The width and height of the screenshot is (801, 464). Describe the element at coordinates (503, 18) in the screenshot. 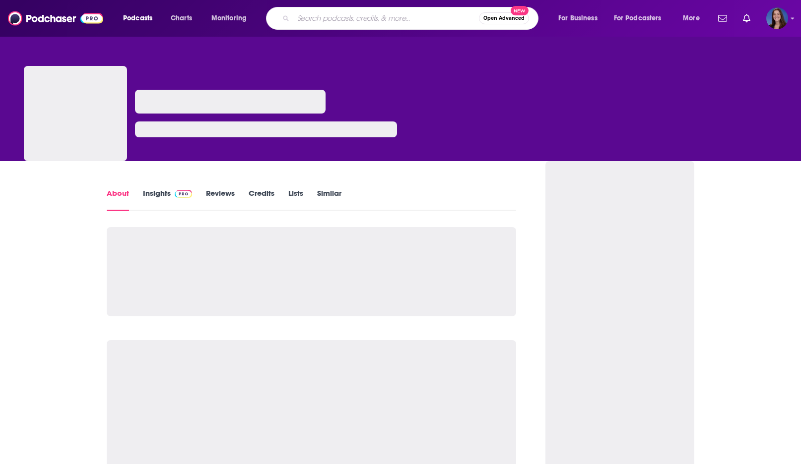

I see `span: Open Advanced` at that location.